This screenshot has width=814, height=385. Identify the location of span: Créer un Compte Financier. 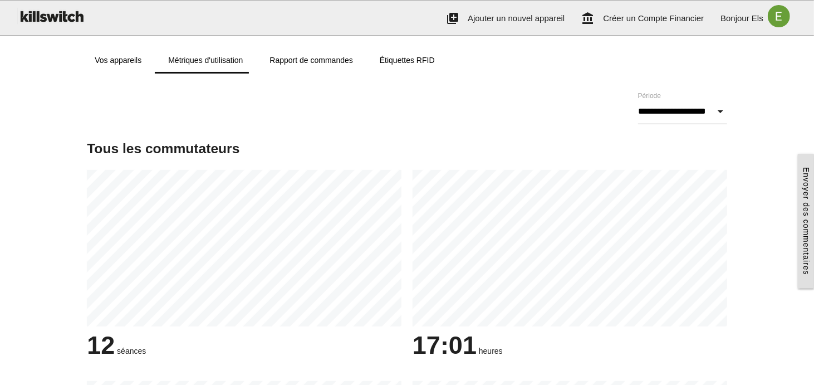
(653, 18).